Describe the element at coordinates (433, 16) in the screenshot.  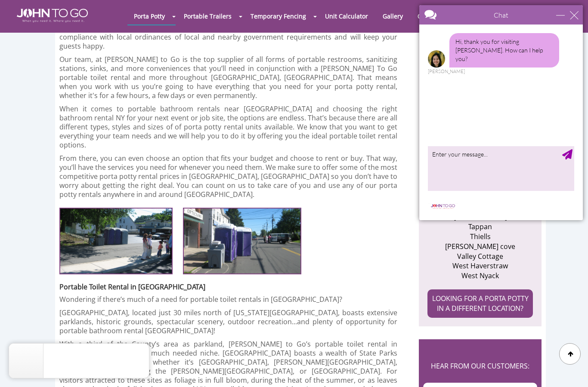
I see `a: Contact Us` at that location.